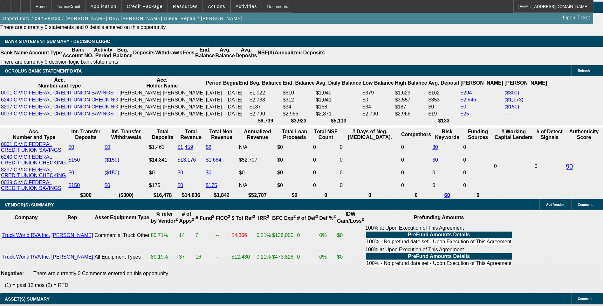  I want to click on th: Sum of the Total NSF Count and Total Overdraft Fee Count from Ocrolus, so click(326, 134).